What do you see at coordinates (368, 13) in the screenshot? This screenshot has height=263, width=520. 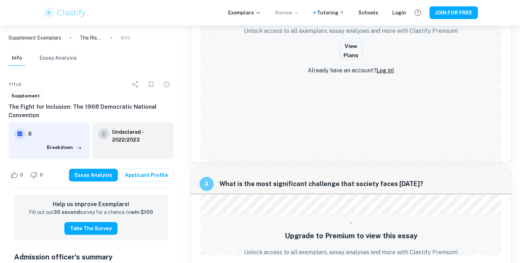 I see `a: Schools` at bounding box center [368, 13].